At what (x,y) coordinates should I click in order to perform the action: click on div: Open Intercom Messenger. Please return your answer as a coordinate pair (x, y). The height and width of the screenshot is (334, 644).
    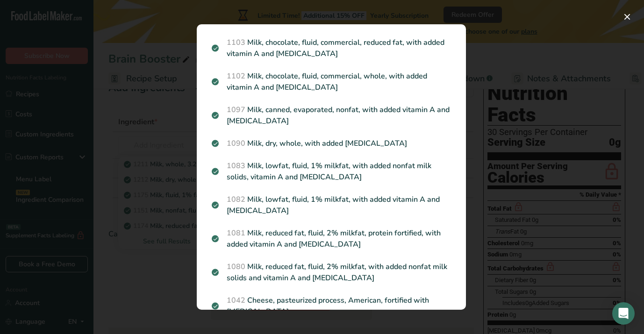
    Looking at the image, I should click on (624, 314).